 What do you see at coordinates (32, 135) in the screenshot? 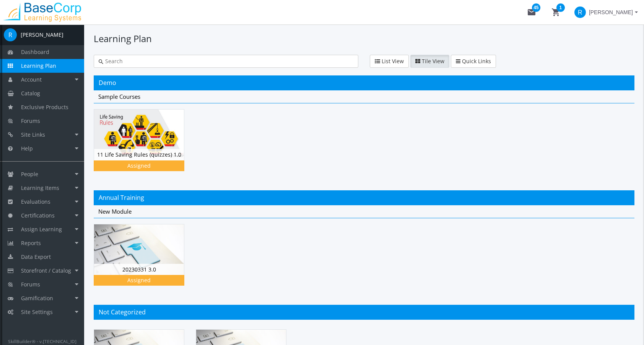
I see `span: Site Links` at bounding box center [32, 135].